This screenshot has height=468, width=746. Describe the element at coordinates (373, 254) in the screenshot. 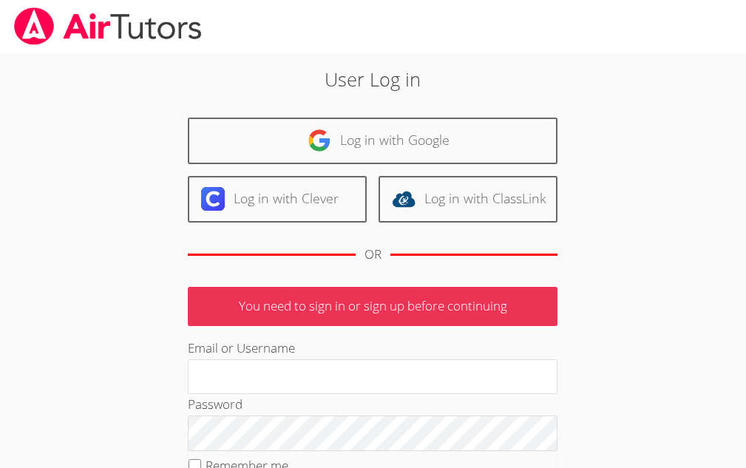

I see `div: OR` at that location.